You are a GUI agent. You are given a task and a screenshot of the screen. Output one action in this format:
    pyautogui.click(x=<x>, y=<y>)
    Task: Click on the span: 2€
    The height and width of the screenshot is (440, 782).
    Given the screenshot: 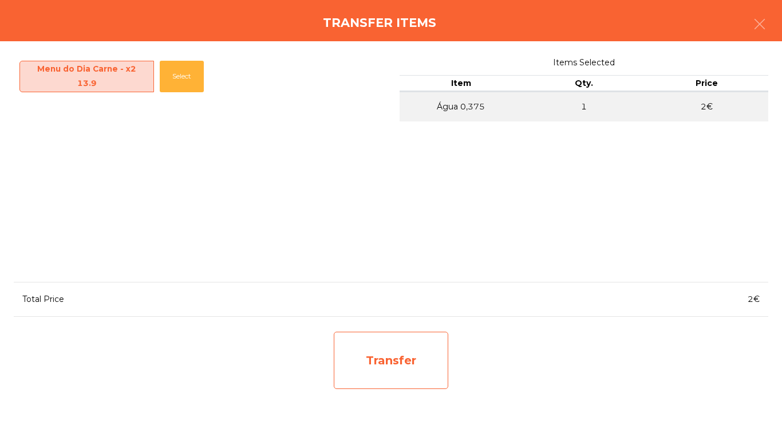 What is the action you would take?
    pyautogui.click(x=754, y=299)
    